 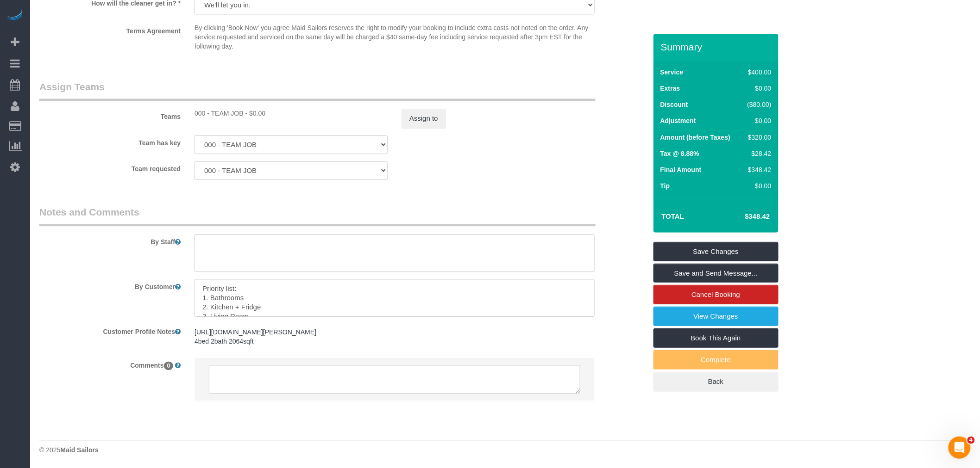 What do you see at coordinates (670, 88) in the screenshot?
I see `label: Extras` at bounding box center [670, 88].